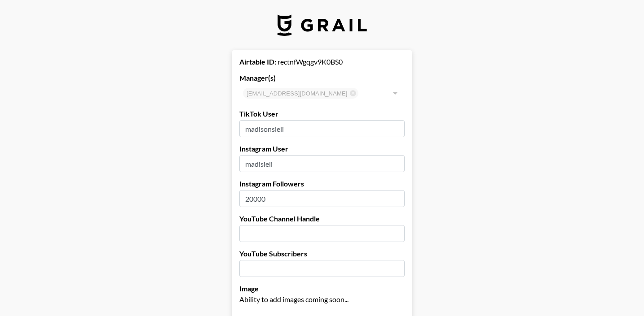 This screenshot has width=644, height=316. Describe the element at coordinates (293, 299) in the screenshot. I see `span: Ability to add images coming soon...` at that location.